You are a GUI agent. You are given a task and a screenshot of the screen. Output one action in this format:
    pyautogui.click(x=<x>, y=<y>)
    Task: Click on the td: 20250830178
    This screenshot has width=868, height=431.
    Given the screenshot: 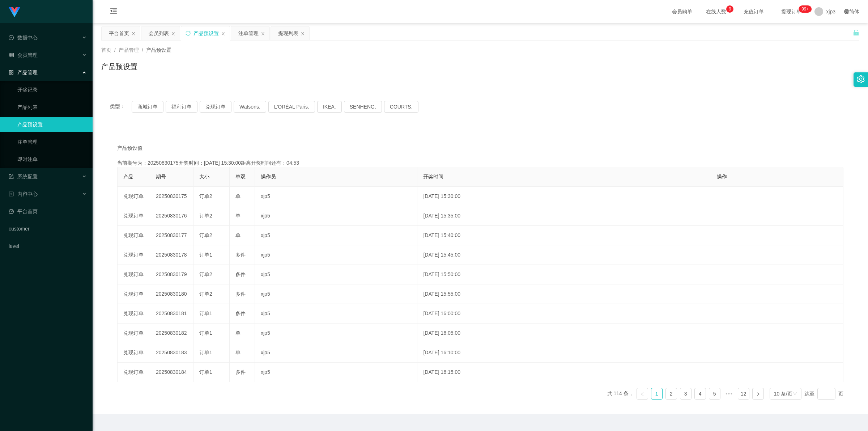 What is the action you would take?
    pyautogui.click(x=172, y=255)
    